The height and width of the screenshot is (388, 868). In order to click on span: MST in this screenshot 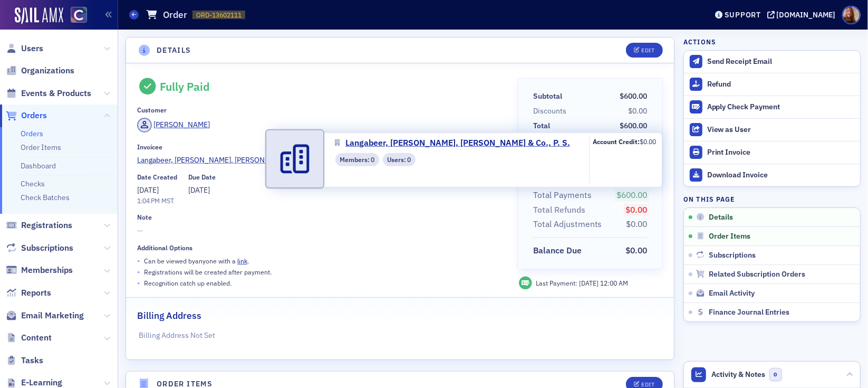, I will do `click(166, 200)`.